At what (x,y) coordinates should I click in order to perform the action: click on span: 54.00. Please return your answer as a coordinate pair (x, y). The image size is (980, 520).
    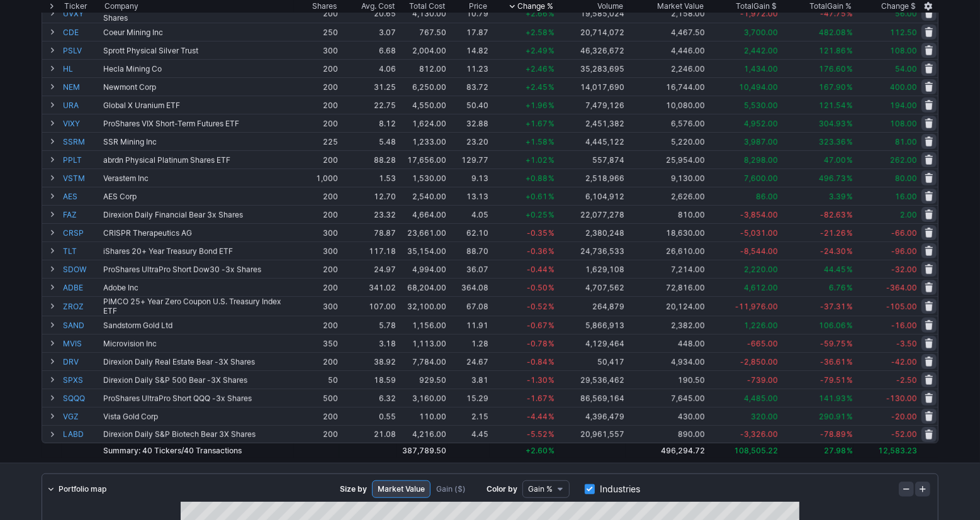
    Looking at the image, I should click on (905, 69).